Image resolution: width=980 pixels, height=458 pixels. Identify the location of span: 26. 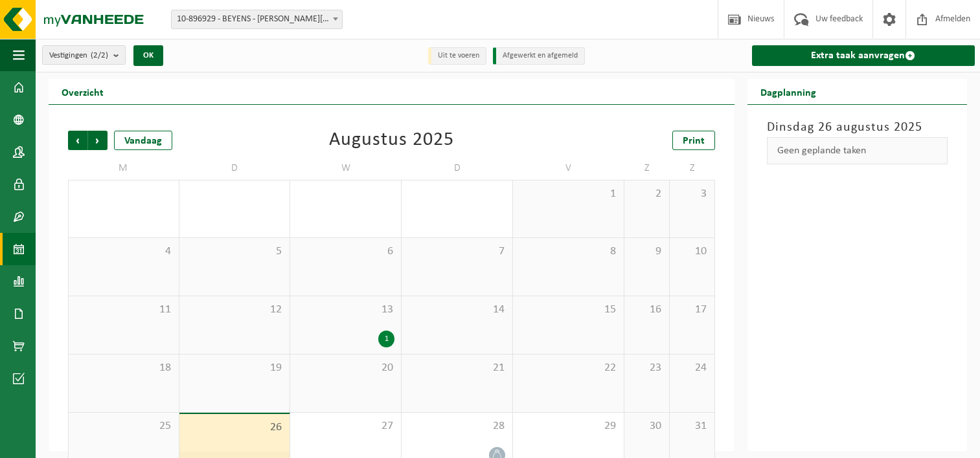
(234, 428).